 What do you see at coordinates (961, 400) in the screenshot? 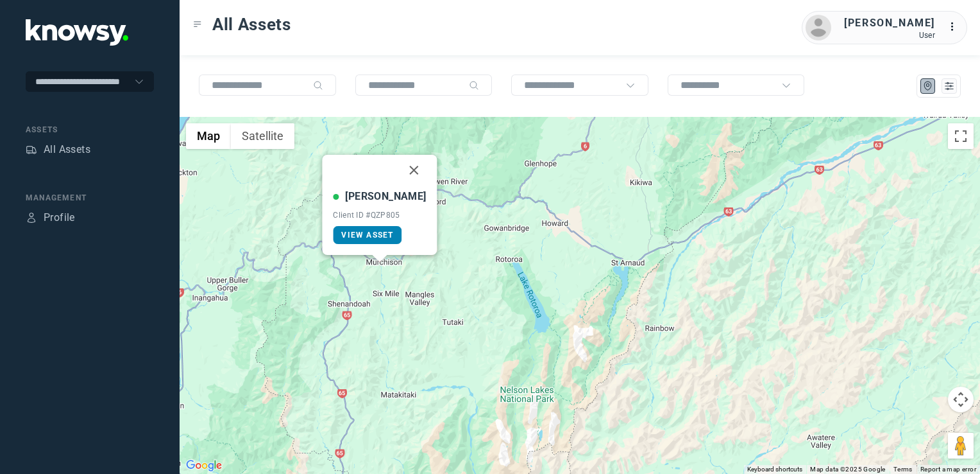
I see `button: Map camera controls` at bounding box center [961, 400].